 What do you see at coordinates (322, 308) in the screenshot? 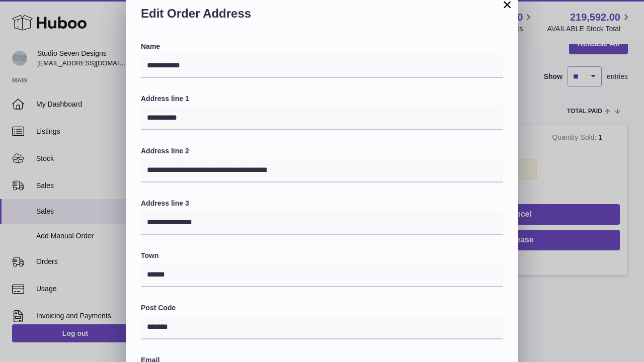
I see `label: Post Code` at bounding box center [322, 308].